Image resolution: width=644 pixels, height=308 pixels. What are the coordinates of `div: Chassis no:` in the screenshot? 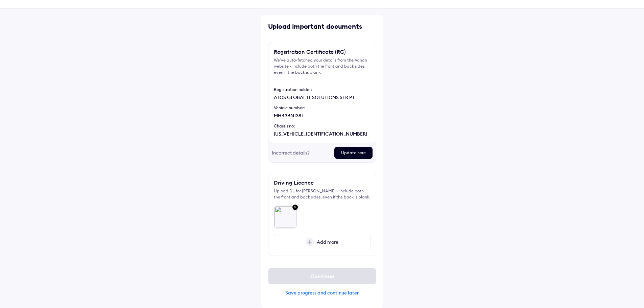 It's located at (322, 126).